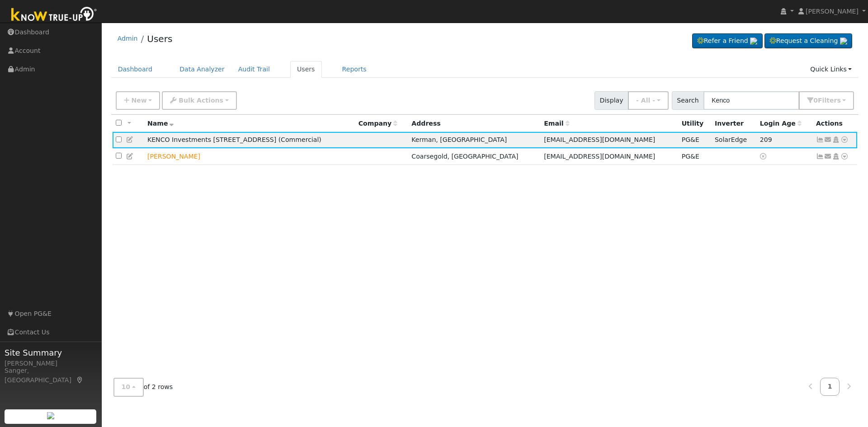 The image size is (868, 427). I want to click on a: Data Analyzer, so click(202, 69).